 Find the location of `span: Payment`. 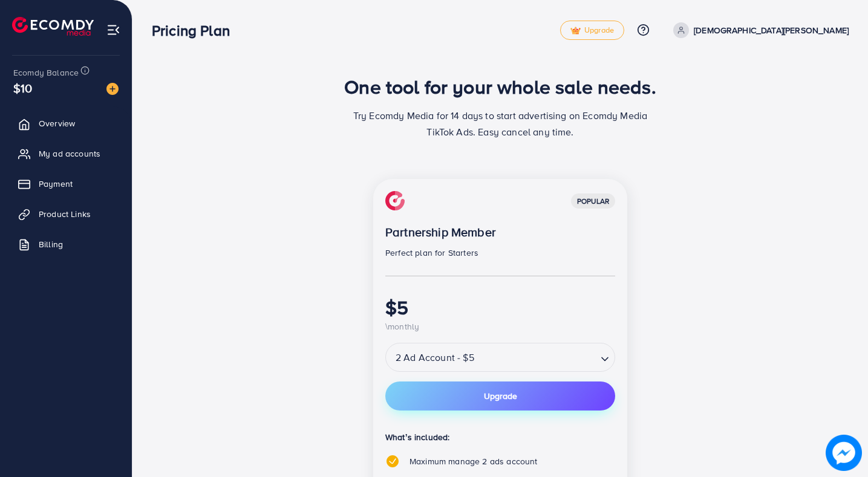

span: Payment is located at coordinates (56, 184).